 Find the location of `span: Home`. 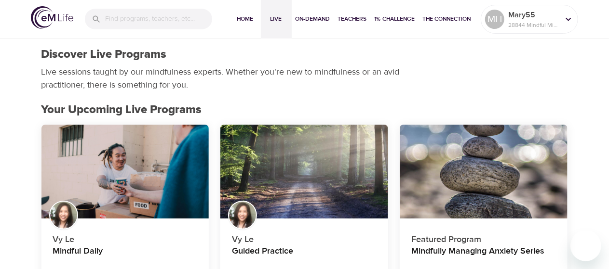

span: Home is located at coordinates (245, 19).